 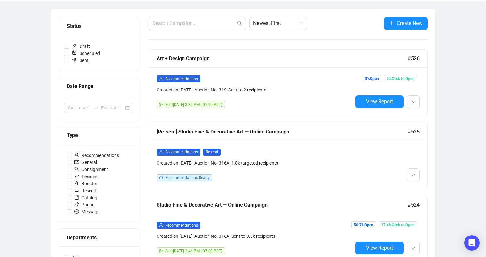 I want to click on div: Studio Fine & Decorative Art — Online Campaign, so click(x=282, y=205).